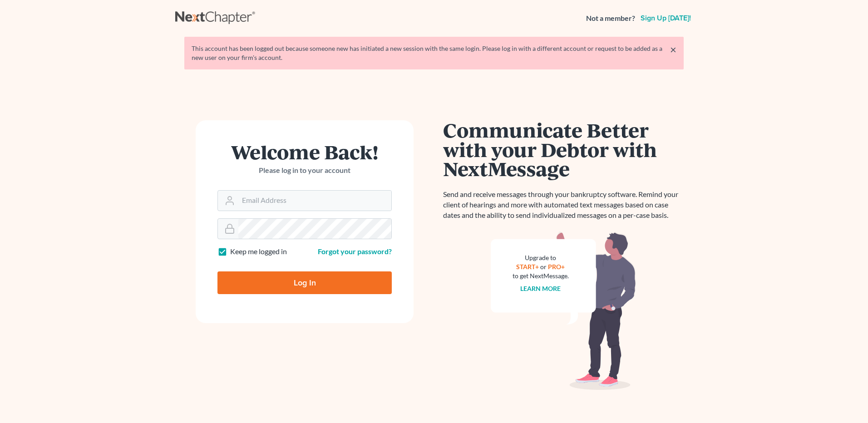  What do you see at coordinates (528, 266) in the screenshot?
I see `a: START+` at bounding box center [528, 266].